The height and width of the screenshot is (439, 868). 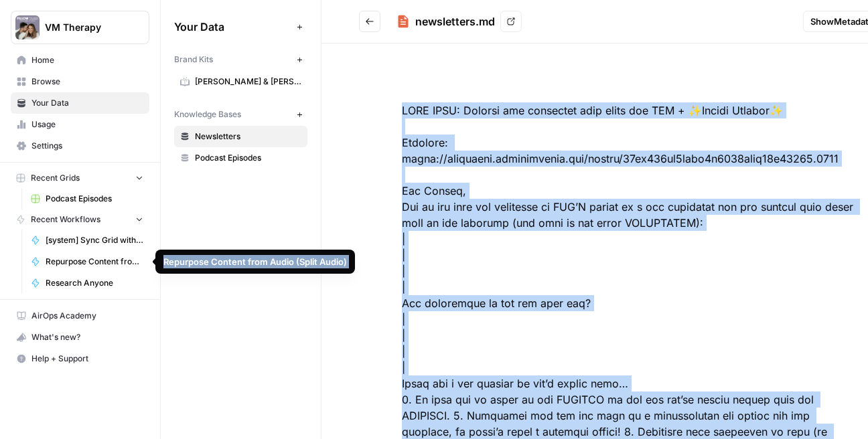 I want to click on button: Workspace: VM Therapy, so click(x=80, y=28).